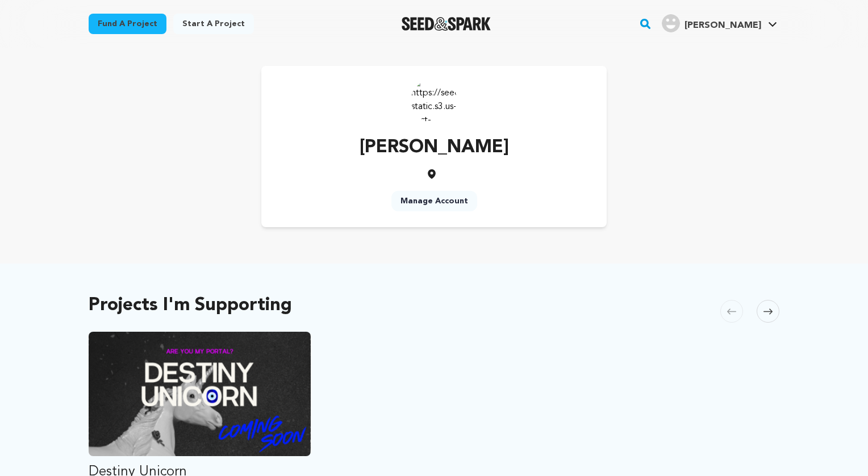 The image size is (868, 476). What do you see at coordinates (434, 100) in the screenshot?
I see `img: https://seedandspark-static.s3.us-east-2.amazonaws.com/images/User/002/310/306/medium/ACg8ocKUDal...` at bounding box center [434, 100].